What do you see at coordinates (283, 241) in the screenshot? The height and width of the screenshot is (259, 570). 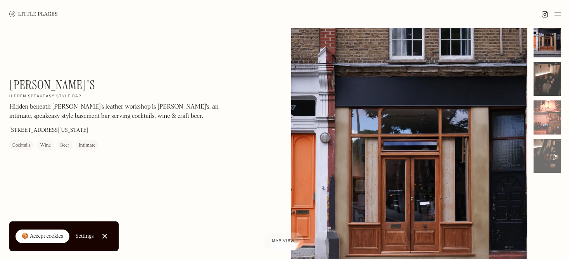 I see `span: Map view` at bounding box center [283, 241].